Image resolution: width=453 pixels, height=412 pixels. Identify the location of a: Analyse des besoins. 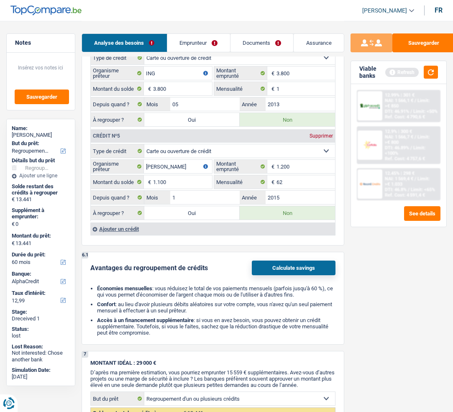
(124, 43).